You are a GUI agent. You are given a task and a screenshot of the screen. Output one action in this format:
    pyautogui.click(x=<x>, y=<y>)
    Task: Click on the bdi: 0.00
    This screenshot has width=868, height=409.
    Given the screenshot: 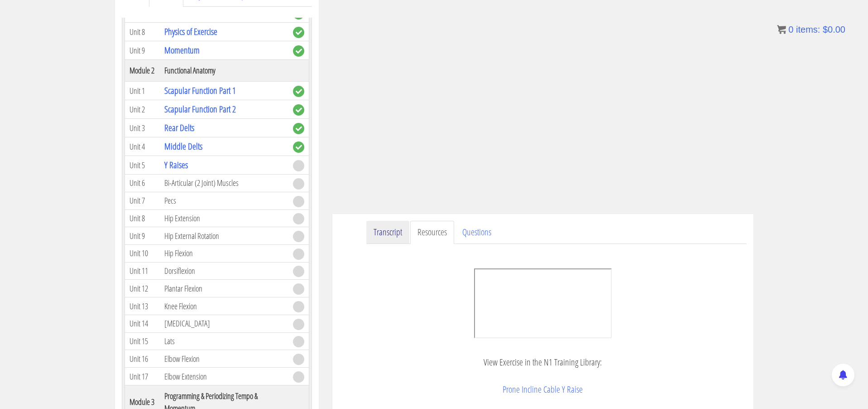 What is the action you would take?
    pyautogui.click(x=833, y=30)
    